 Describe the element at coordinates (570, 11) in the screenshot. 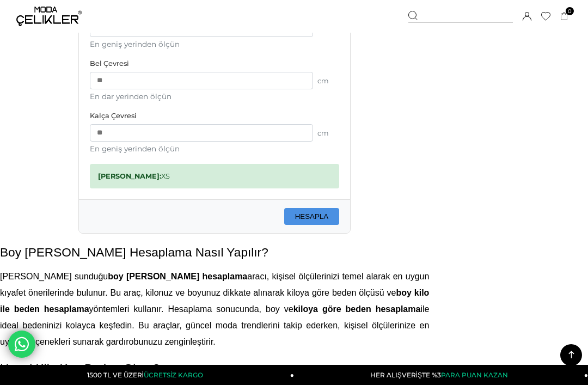

I see `span: 0` at that location.